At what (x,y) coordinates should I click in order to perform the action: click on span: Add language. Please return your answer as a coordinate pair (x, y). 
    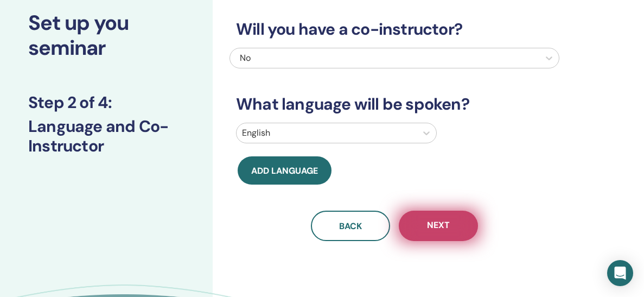
    Looking at the image, I should click on (284, 170).